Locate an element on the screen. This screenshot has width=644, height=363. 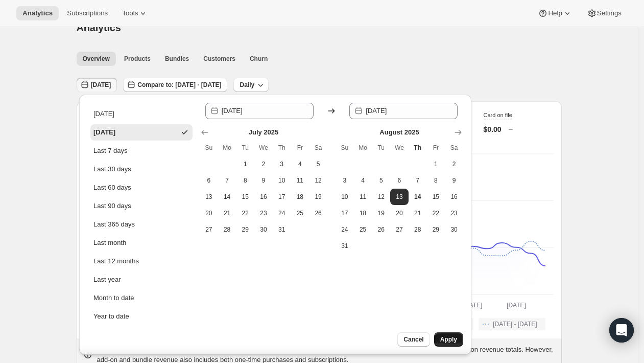
span: 23 is located at coordinates (263, 213).